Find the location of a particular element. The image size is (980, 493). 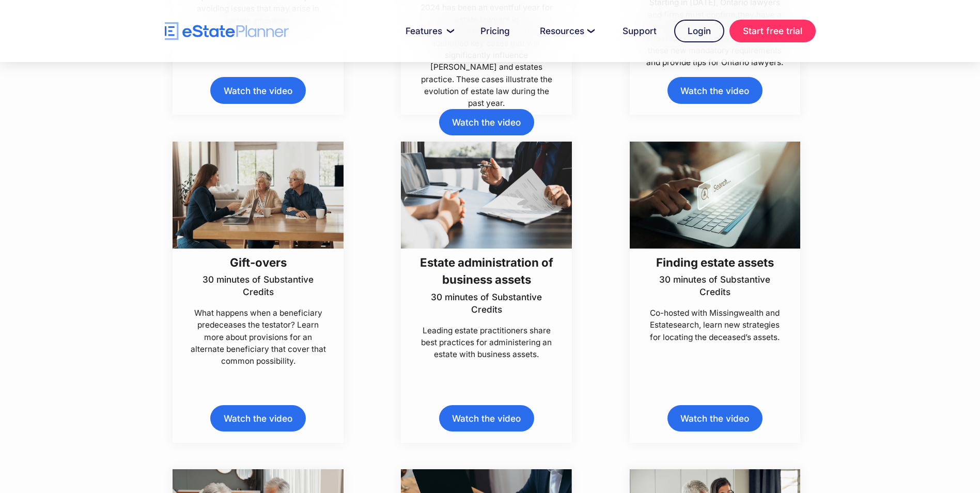

a: Start free trial is located at coordinates (772, 31).